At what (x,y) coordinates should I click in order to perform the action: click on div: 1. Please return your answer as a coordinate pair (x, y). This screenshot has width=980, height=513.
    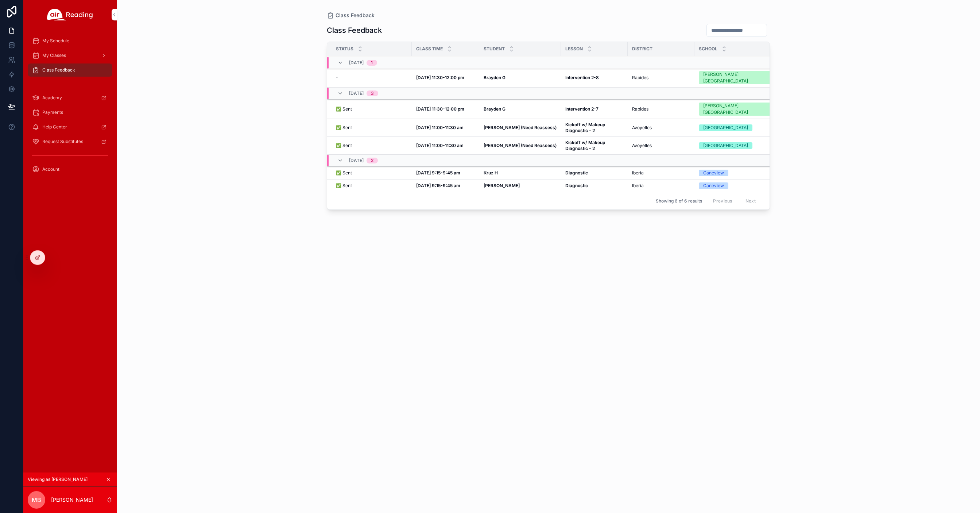
    Looking at the image, I should click on (372, 63).